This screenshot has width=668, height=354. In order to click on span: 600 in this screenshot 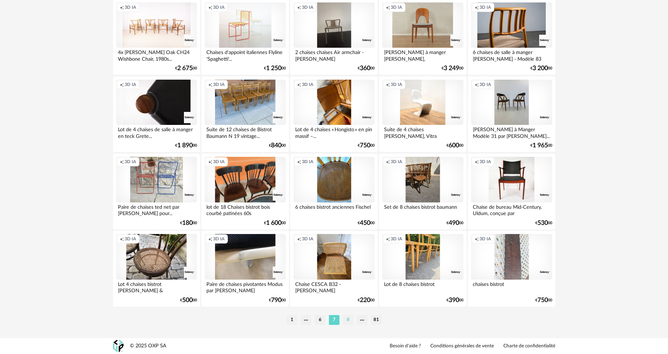, I will do `click(454, 146)`.